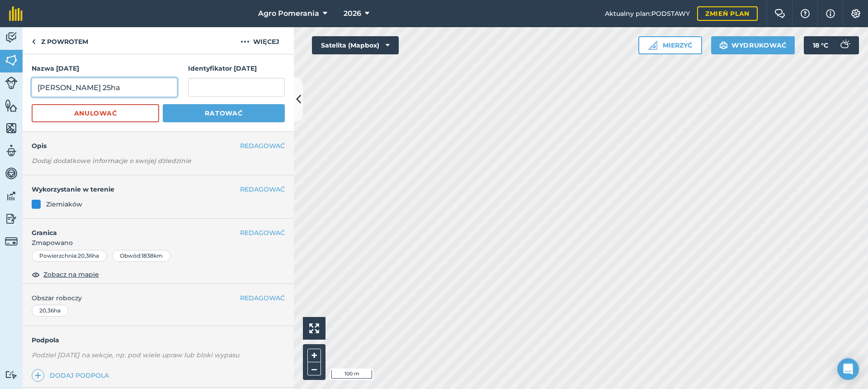  Describe the element at coordinates (73, 189) in the screenshot. I see `font: Wykorzystanie w terenie` at that location.